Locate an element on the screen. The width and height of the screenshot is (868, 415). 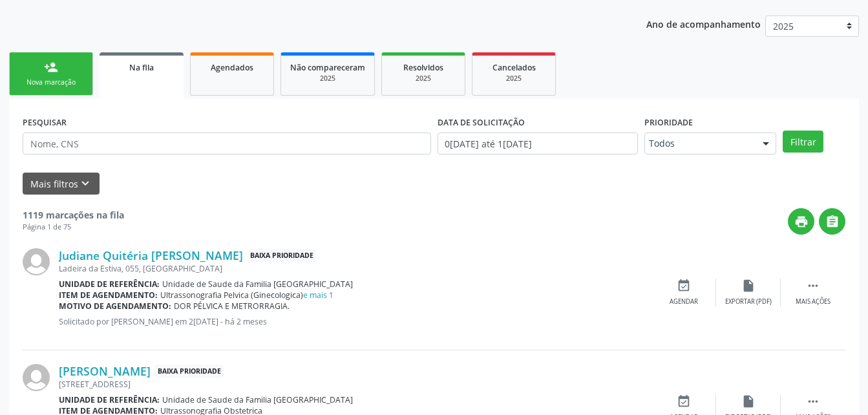
div: Agendar is located at coordinates (684, 302).